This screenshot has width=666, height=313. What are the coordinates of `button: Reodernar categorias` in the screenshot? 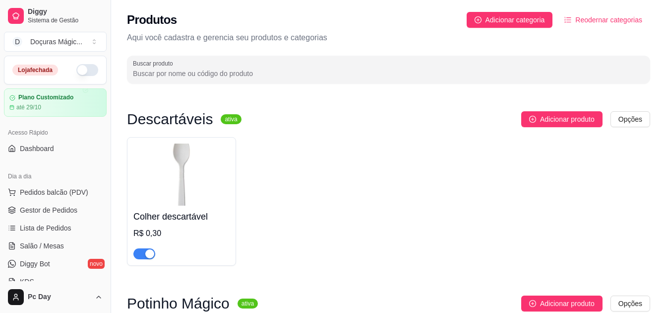 It's located at (603, 20).